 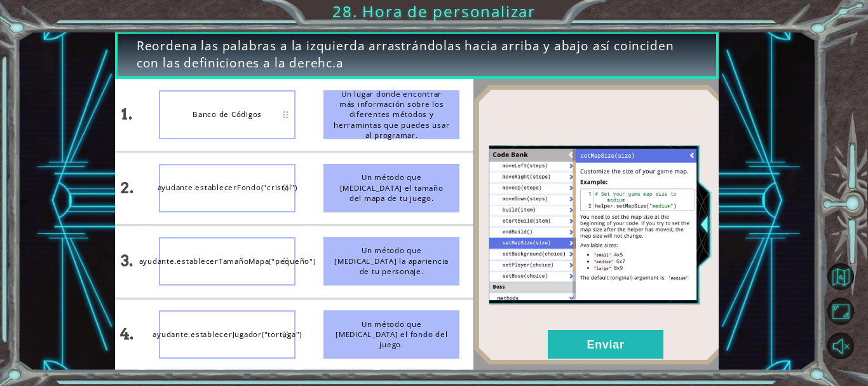 What do you see at coordinates (126, 114) in the screenshot?
I see `div: 1.` at bounding box center [126, 114].